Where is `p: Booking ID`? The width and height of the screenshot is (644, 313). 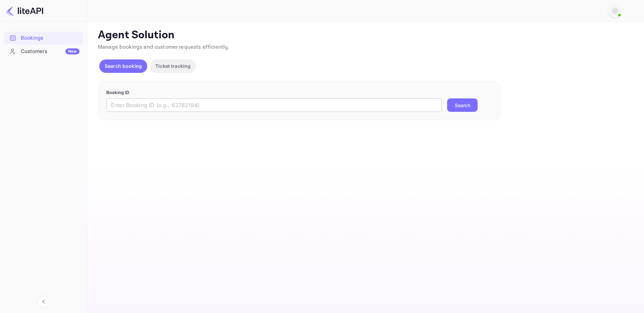
p: Booking ID is located at coordinates (299, 93).